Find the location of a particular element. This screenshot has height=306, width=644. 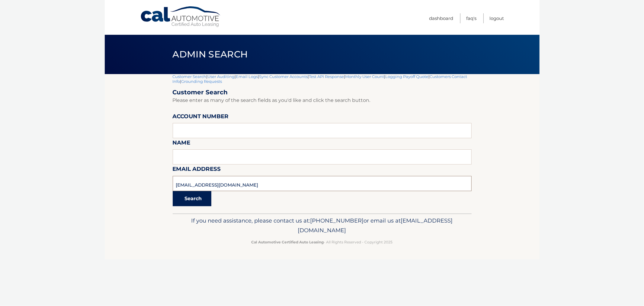

a: Logging Payoff Quote is located at coordinates (407, 77).